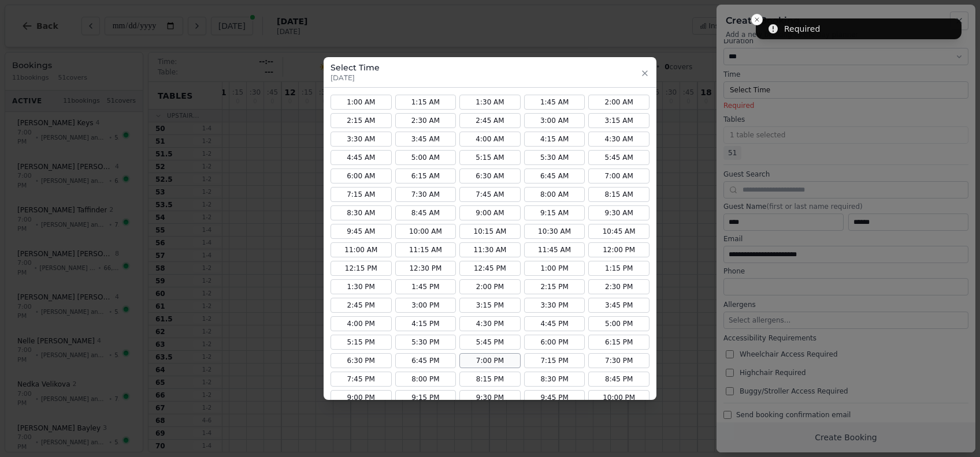 The height and width of the screenshot is (457, 980). I want to click on button: 9:00 PM, so click(361, 398).